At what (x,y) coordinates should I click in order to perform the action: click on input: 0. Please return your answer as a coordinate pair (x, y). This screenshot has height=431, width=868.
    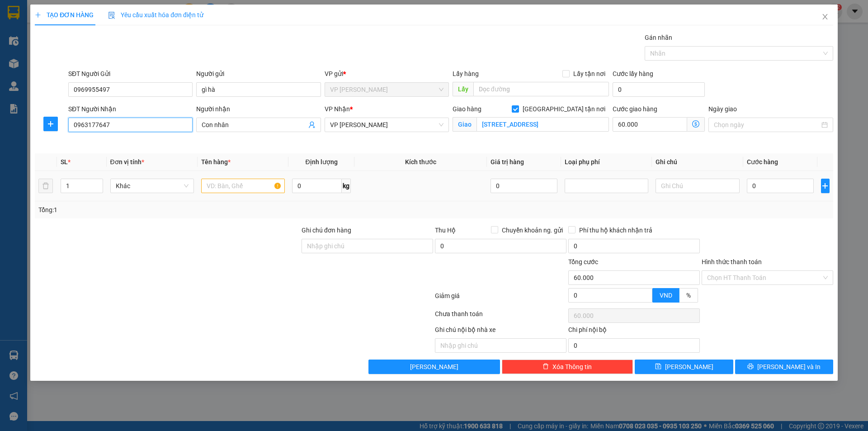
    Looking at the image, I should click on (524, 186).